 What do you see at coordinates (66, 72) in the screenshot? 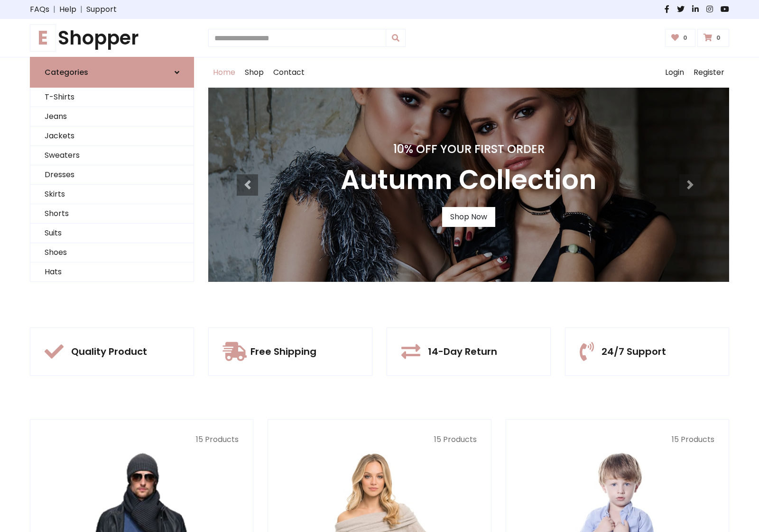
I see `h6: Categories` at bounding box center [66, 72].